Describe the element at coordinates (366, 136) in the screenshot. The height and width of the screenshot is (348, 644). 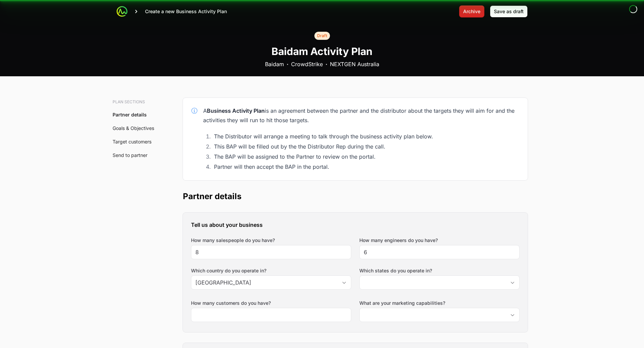
I see `li: The Distributor will arrange a meeting to talk through the business activity plan below.` at that location.